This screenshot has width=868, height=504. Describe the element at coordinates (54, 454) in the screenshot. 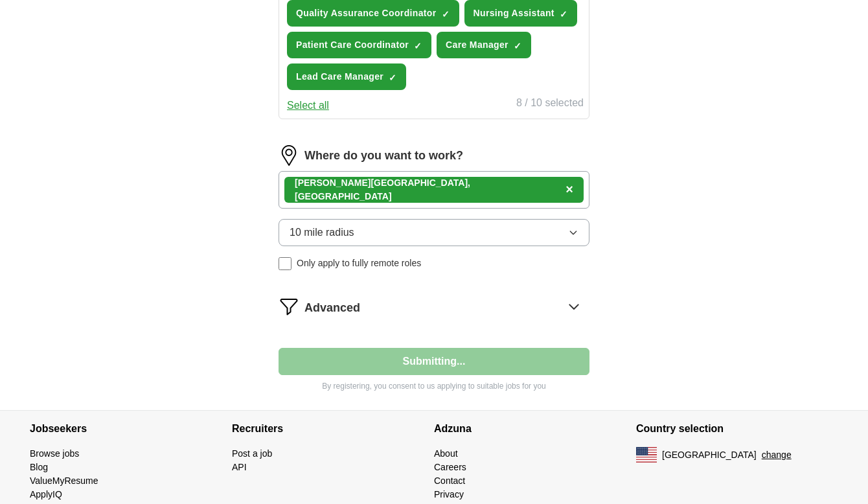

I see `a: Browse jobs` at that location.